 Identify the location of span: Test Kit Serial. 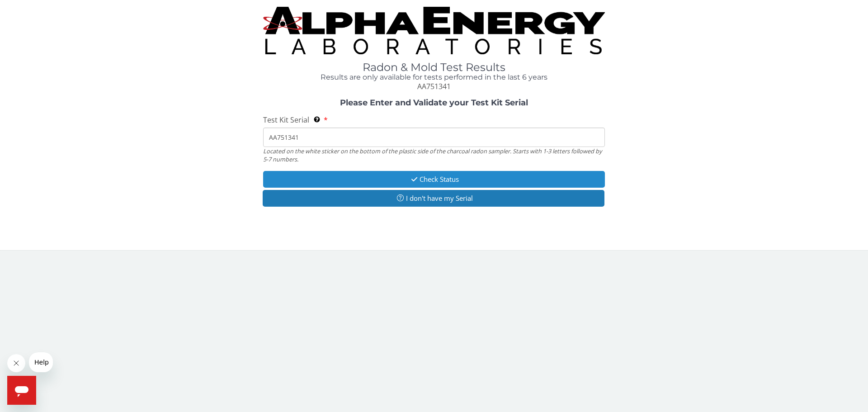
(286, 120).